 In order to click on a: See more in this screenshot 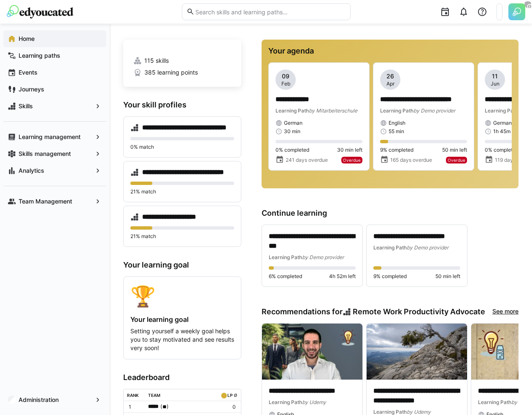, I will do `click(505, 312)`.